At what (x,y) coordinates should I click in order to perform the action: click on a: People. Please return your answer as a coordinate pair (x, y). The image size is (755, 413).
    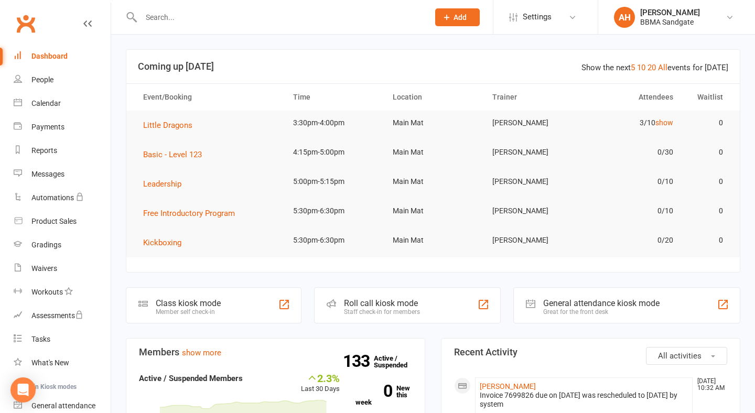
    Looking at the image, I should click on (62, 80).